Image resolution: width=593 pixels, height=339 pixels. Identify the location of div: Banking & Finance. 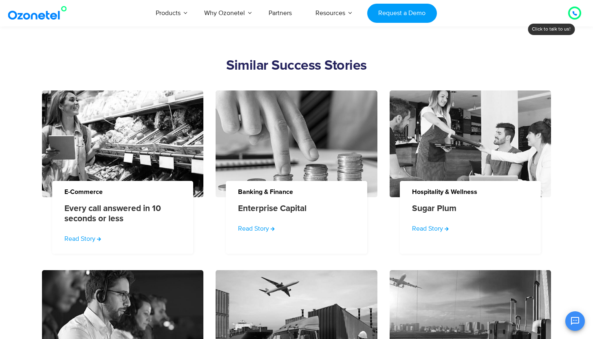
(302, 187).